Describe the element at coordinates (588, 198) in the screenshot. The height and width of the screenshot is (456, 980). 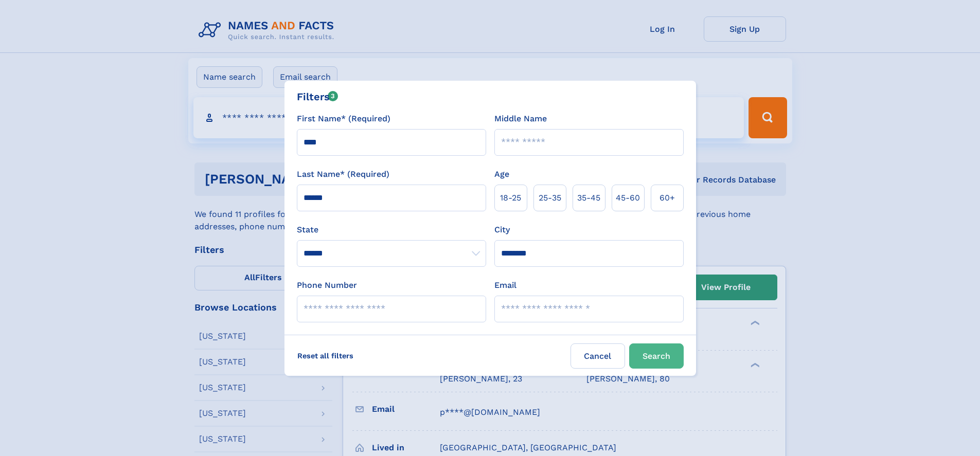
I see `span: 35‑45` at that location.